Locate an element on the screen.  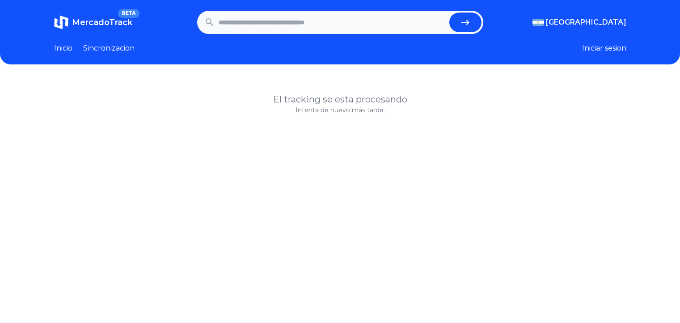
img: MercadoTrack is located at coordinates (61, 22).